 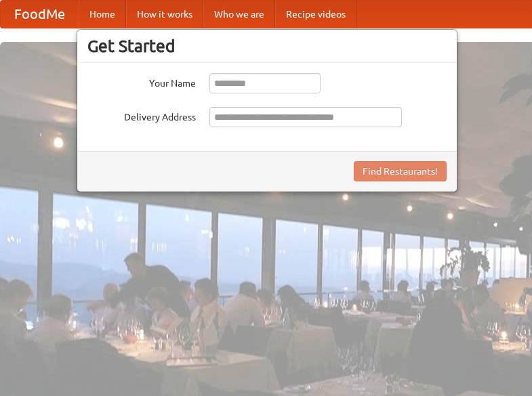 What do you see at coordinates (267, 46) in the screenshot?
I see `h3: Get Started` at bounding box center [267, 46].